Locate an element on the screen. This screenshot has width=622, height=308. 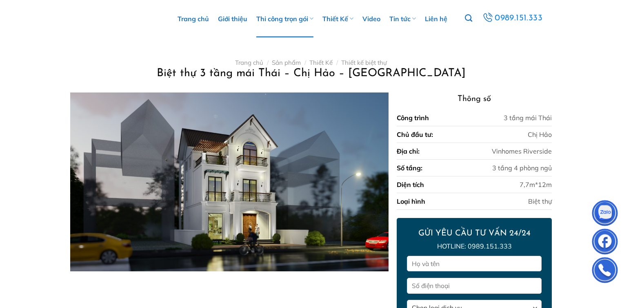
div: Địa chỉ: is located at coordinates (408, 151).